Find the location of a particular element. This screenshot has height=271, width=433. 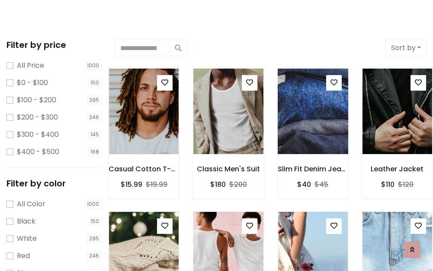

label: $300 - $400 is located at coordinates (38, 135).